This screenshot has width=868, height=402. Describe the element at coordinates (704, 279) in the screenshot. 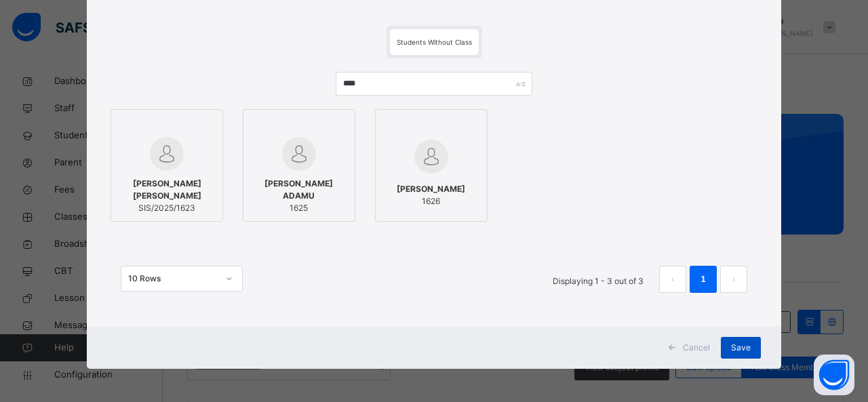

I see `li: 1` at that location.